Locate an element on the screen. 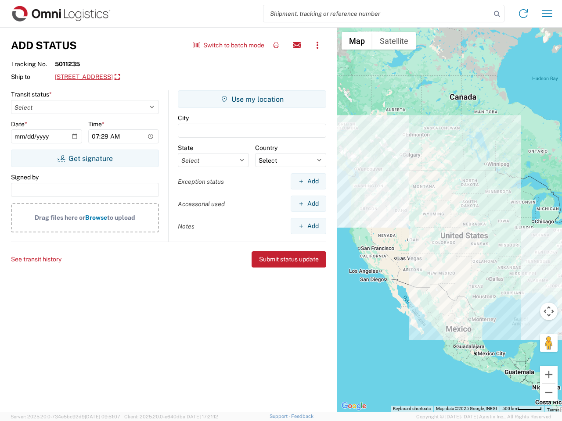  label: Accessorial used is located at coordinates (201, 204).